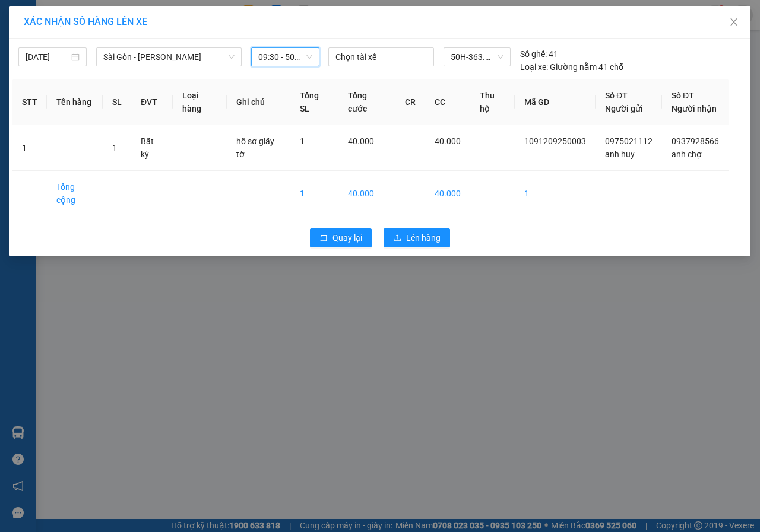  I want to click on td: Tổng cộng, so click(75, 194).